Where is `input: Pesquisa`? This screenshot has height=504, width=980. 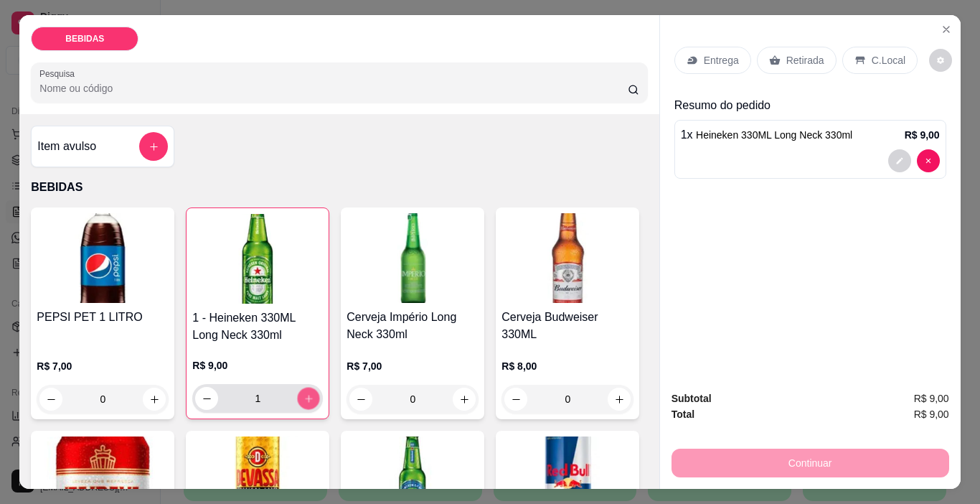
input: Pesquisa is located at coordinates (334, 88).